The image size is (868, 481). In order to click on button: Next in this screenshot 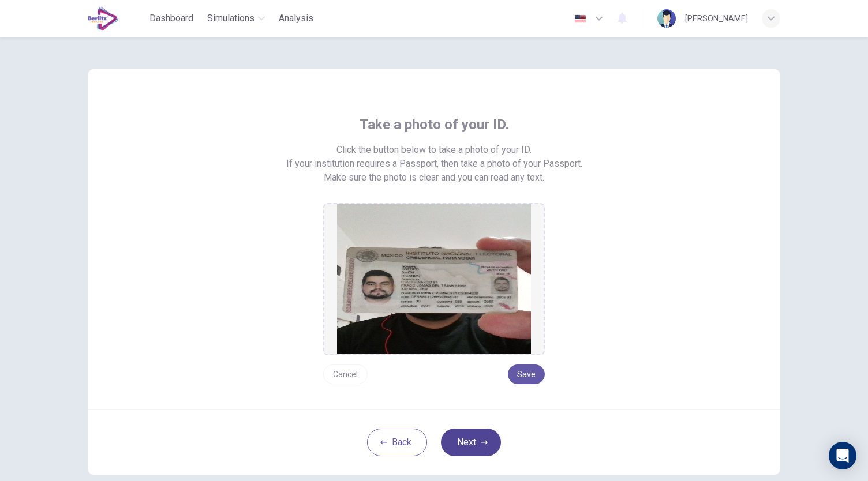, I will do `click(471, 443)`.